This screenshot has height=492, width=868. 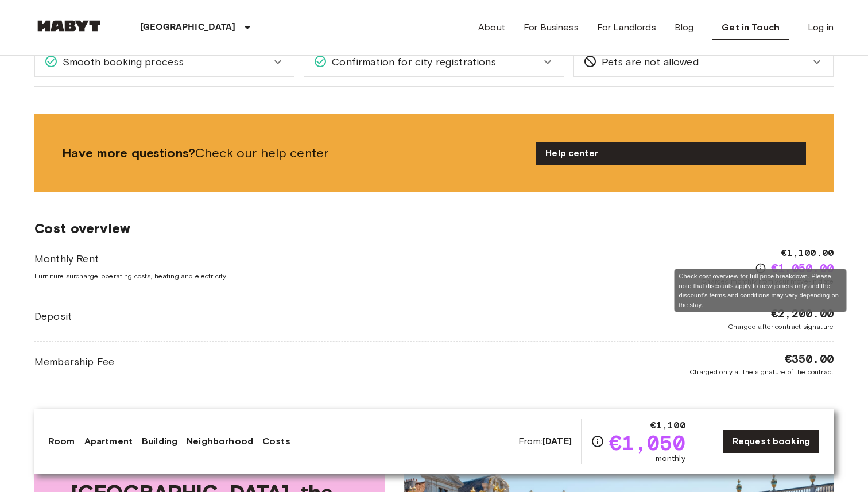 I want to click on span: €2,200.00, so click(x=802, y=313).